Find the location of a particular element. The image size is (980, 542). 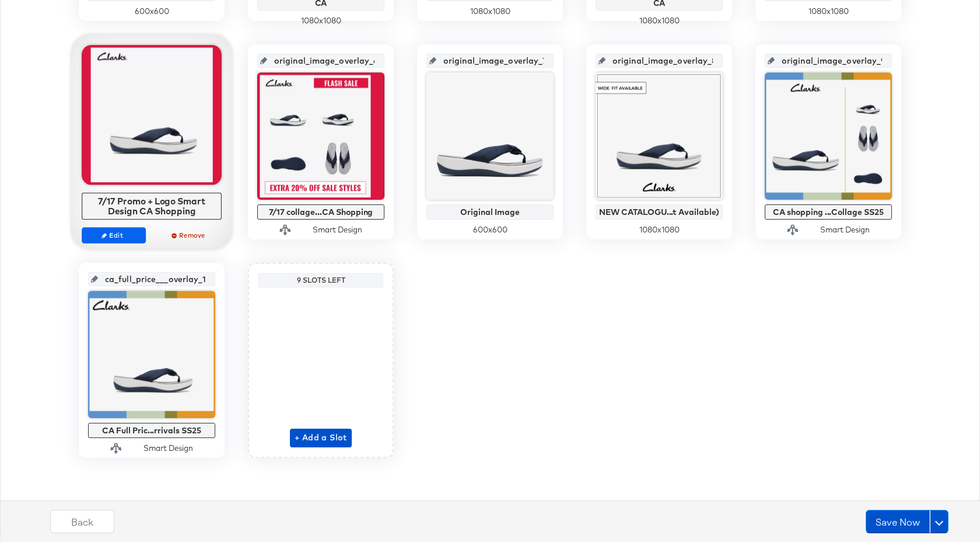

div: CA Full Pric...rrivals SS25 is located at coordinates (152, 431).